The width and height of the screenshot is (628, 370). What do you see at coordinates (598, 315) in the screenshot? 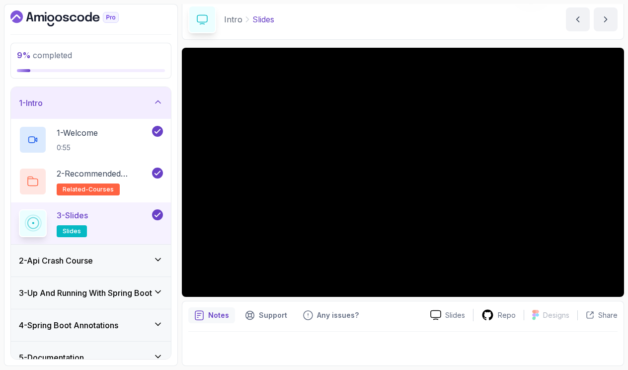
I see `button: Share` at bounding box center [598, 315].